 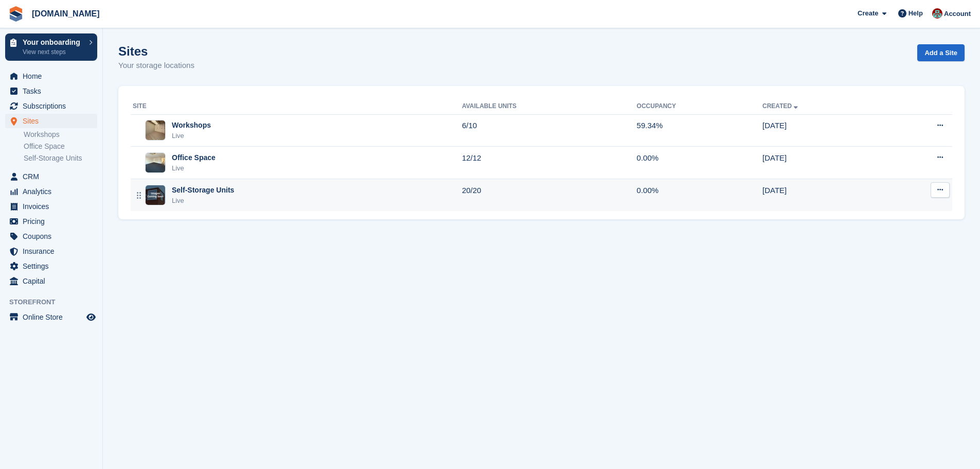 What do you see at coordinates (53, 281) in the screenshot?
I see `span: Capital` at bounding box center [53, 281].